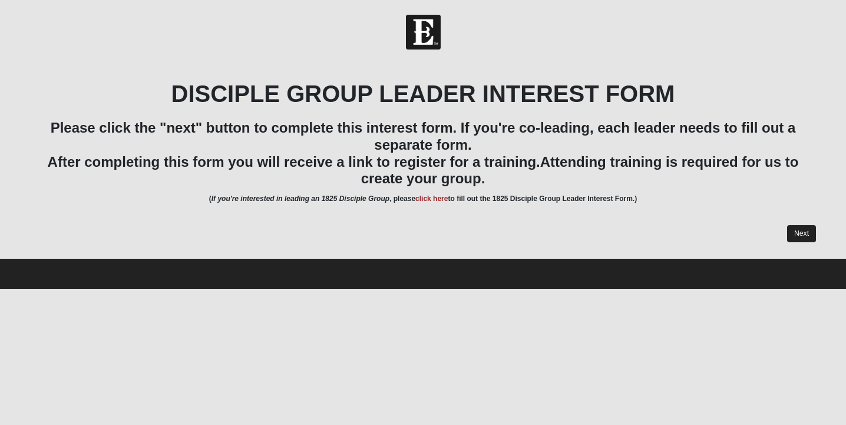 This screenshot has height=425, width=846. Describe the element at coordinates (801, 233) in the screenshot. I see `a: Next` at that location.